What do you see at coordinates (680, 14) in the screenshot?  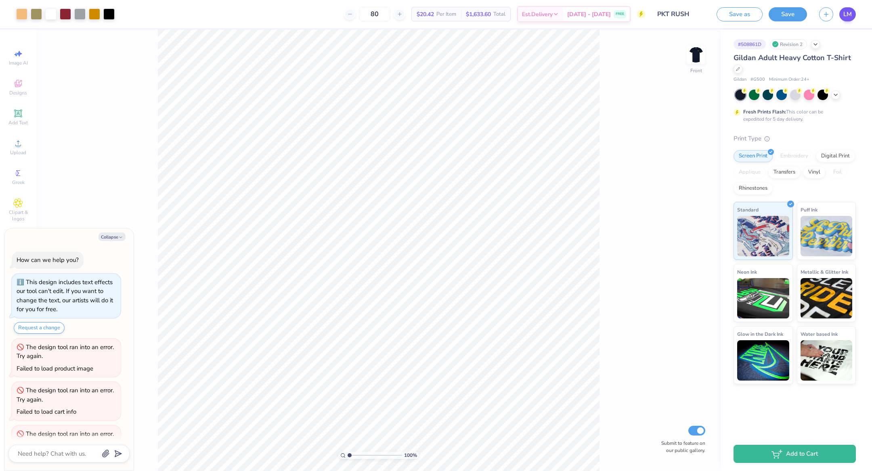 I see `input: Untitled Design` at bounding box center [680, 14].